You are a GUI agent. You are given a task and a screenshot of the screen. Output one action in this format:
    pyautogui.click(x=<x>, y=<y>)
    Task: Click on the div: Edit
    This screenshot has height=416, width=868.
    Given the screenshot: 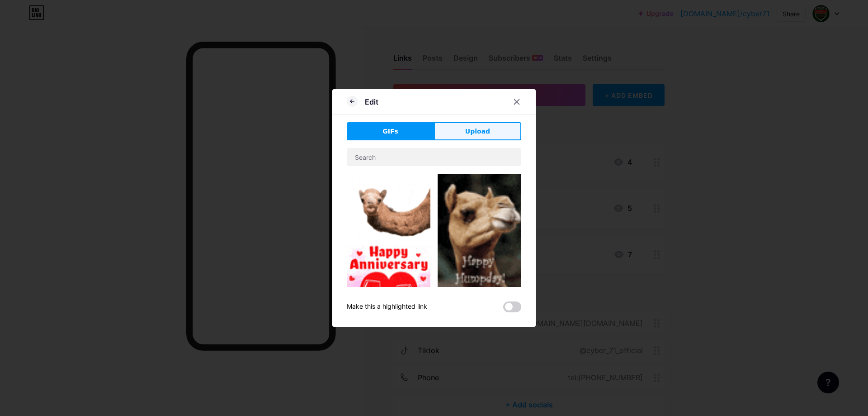 What is the action you would take?
    pyautogui.click(x=372, y=102)
    